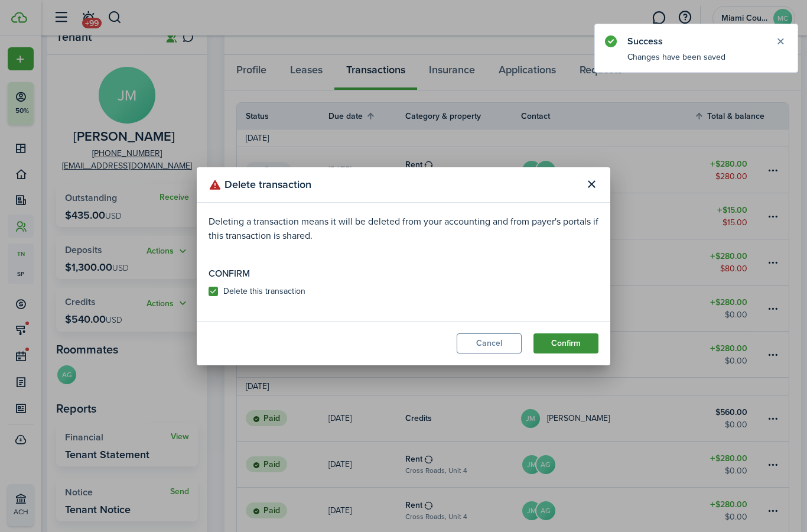 This screenshot has width=807, height=532. Describe the element at coordinates (696, 62) in the screenshot. I see `notify-body: Changes have been saved` at that location.